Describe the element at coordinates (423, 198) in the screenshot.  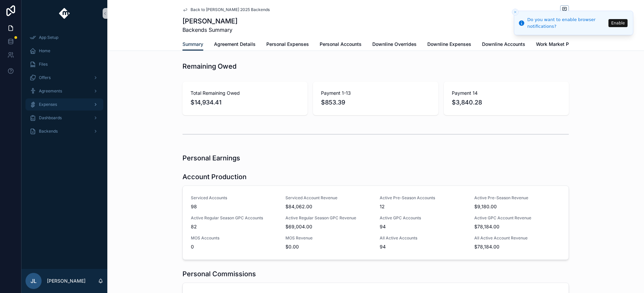
I see `span: Active Pre-Season Accounts` at that location.